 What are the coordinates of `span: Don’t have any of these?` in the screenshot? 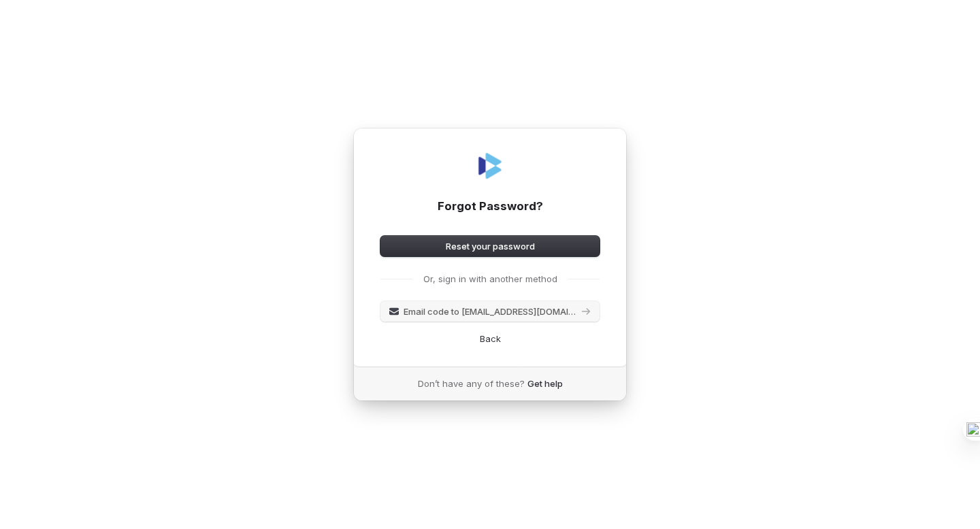 It's located at (471, 383).